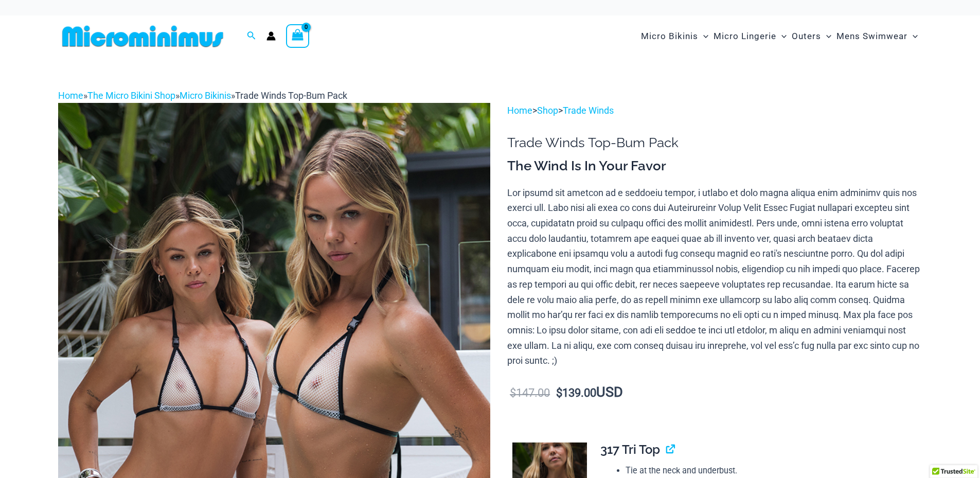  What do you see at coordinates (714, 166) in the screenshot?
I see `h3: The Wind Is In Your Favor` at bounding box center [714, 166].